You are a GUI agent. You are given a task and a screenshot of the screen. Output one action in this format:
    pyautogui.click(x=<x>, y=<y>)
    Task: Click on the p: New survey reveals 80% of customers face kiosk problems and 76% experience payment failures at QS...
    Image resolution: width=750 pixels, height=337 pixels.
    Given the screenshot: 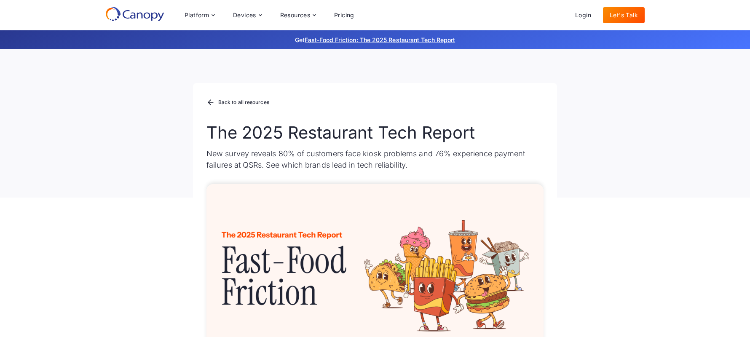 What is the action you would take?
    pyautogui.click(x=375, y=159)
    